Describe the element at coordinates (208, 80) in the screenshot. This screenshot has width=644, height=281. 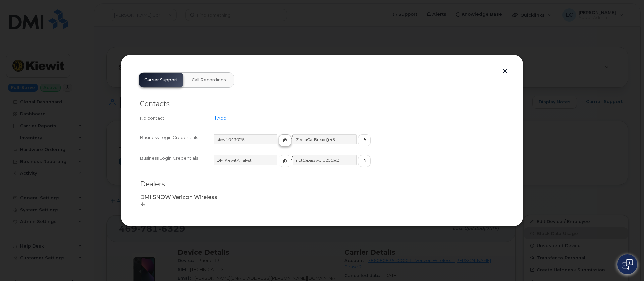
I see `span: Call Recordings` at that location.